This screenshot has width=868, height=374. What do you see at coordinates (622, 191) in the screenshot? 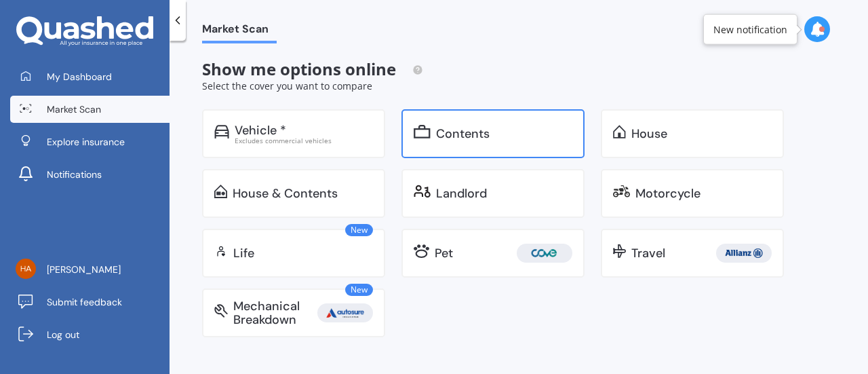
I see `img: motorbike.c49f395e5a6966510904.svg` at bounding box center [622, 191].